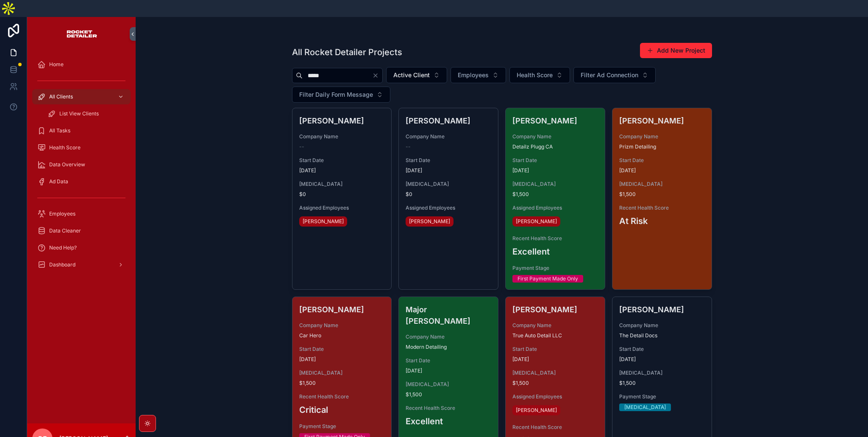 This screenshot has width=868, height=437. Describe the element at coordinates (82, 148) in the screenshot. I see `a: Health Score` at that location.